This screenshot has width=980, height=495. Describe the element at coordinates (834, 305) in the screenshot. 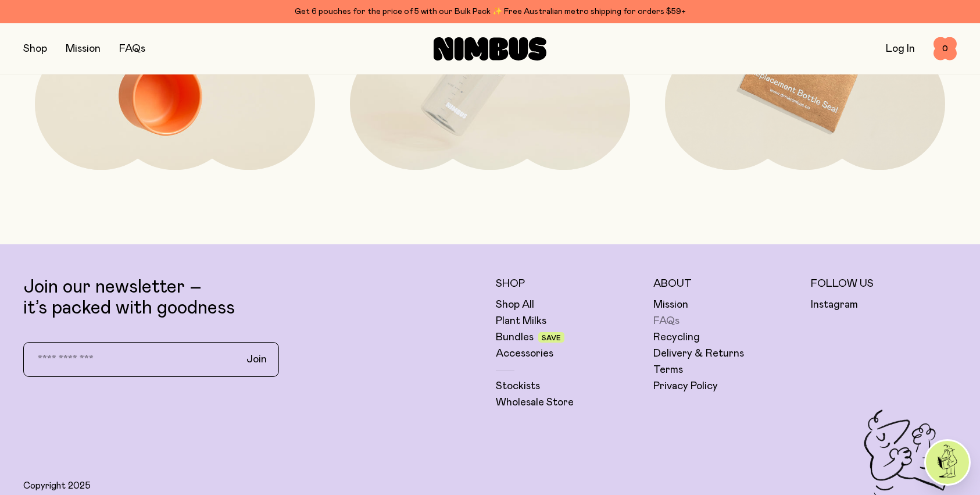

I see `a: Instagram` at that location.